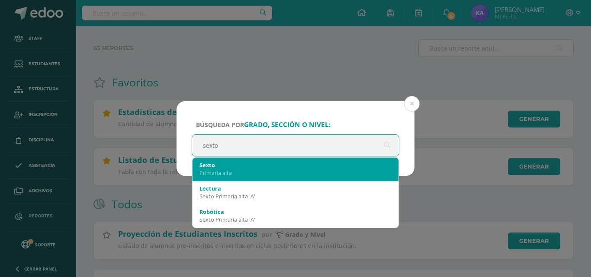  I want to click on div: Robótica, so click(296, 212).